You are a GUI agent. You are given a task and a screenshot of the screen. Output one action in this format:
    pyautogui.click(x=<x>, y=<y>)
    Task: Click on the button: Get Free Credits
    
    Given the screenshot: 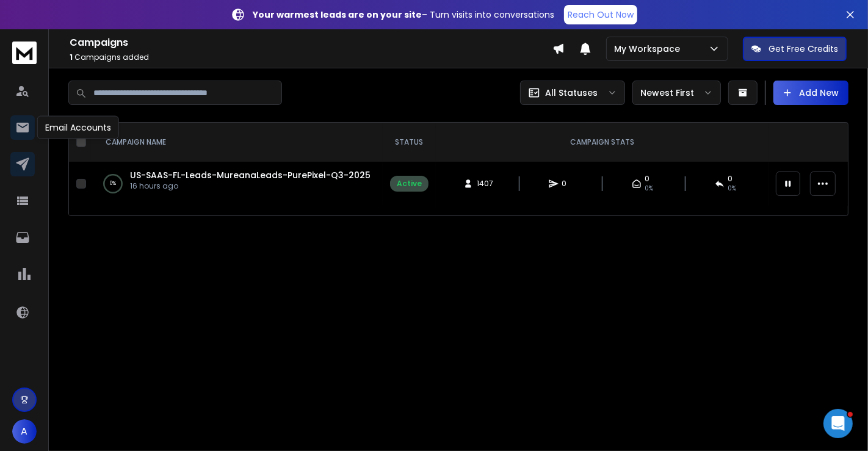 What is the action you would take?
    pyautogui.click(x=794, y=49)
    